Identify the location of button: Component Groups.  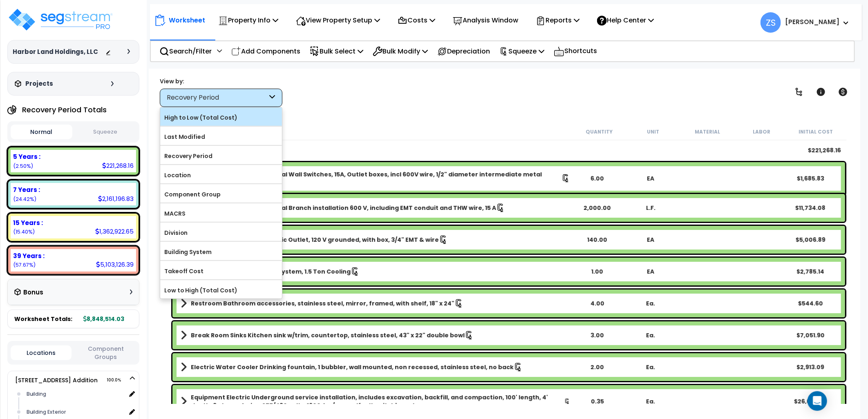
(106, 352).